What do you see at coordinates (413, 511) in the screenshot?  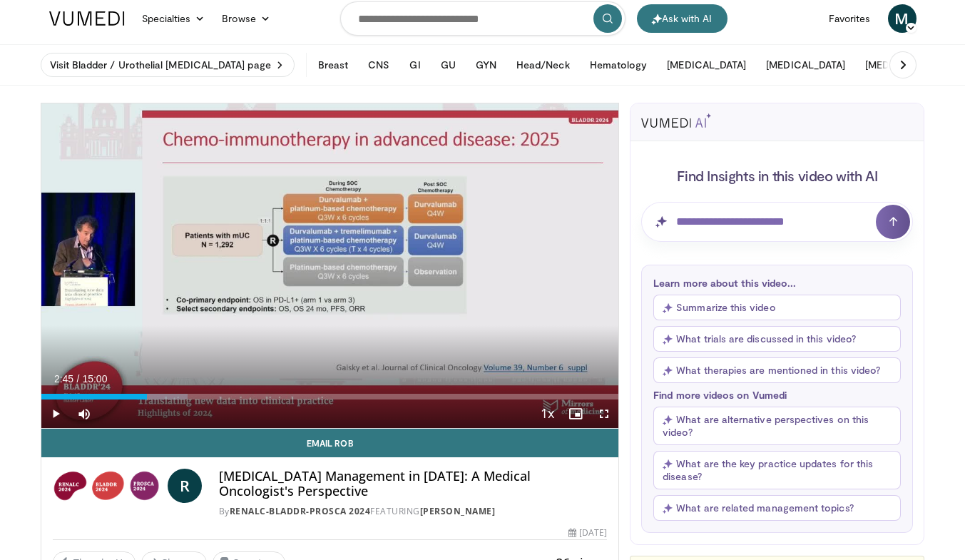 I see `div: By FEATURING` at bounding box center [413, 511].